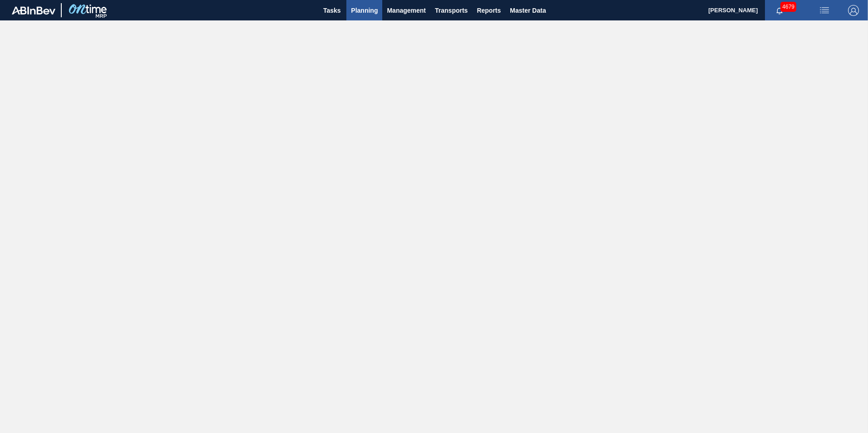 The width and height of the screenshot is (868, 433). I want to click on span: Management, so click(407, 10).